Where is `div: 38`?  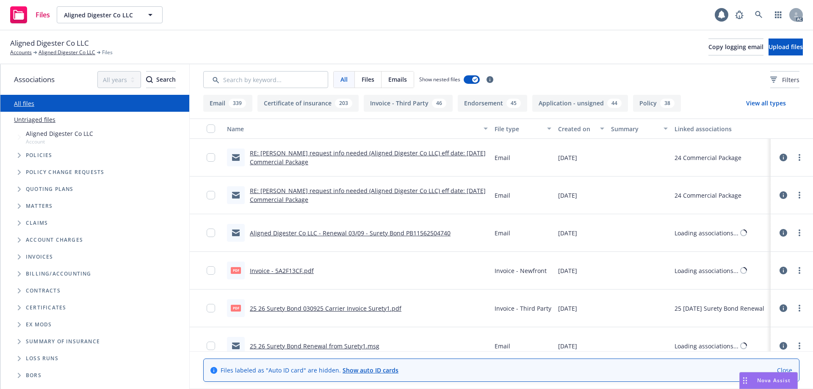 div: 38 is located at coordinates (667, 103).